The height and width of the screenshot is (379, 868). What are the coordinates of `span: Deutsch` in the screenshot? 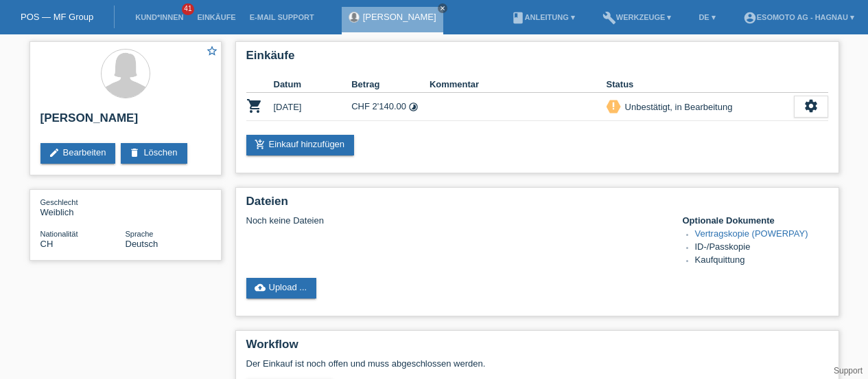 It's located at (142, 244).